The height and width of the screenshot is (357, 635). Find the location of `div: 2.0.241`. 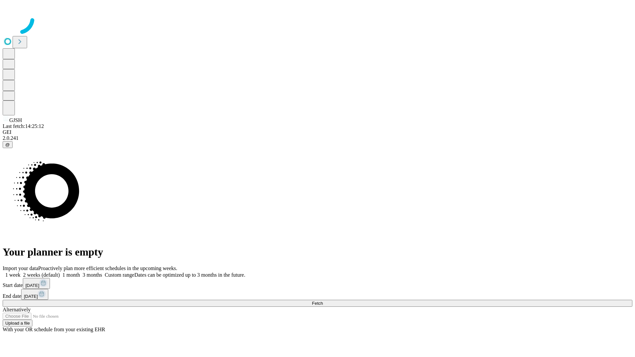

div: 2.0.241 is located at coordinates (318, 138).